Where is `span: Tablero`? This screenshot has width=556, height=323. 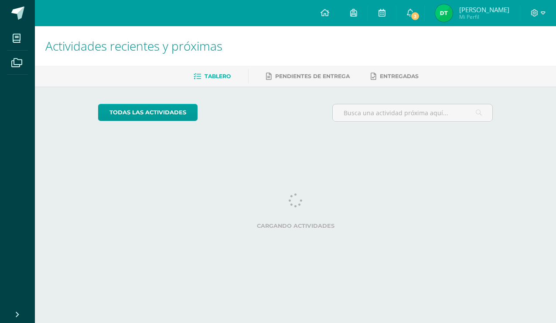 span: Tablero is located at coordinates (218, 76).